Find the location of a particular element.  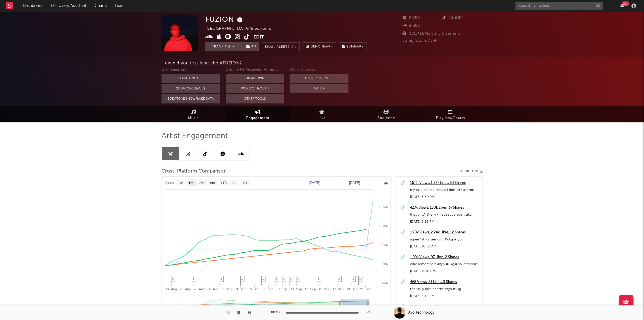

text: 1m is located at coordinates (191, 183).